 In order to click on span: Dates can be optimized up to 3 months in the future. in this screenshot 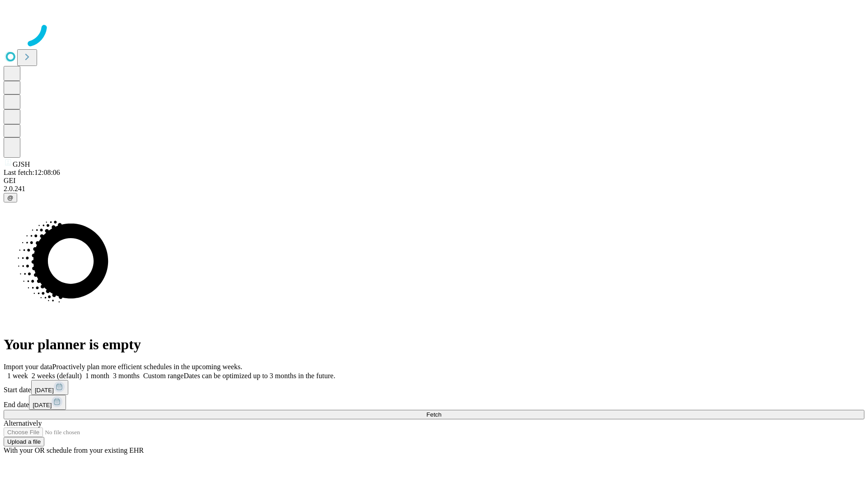, I will do `click(259, 375)`.